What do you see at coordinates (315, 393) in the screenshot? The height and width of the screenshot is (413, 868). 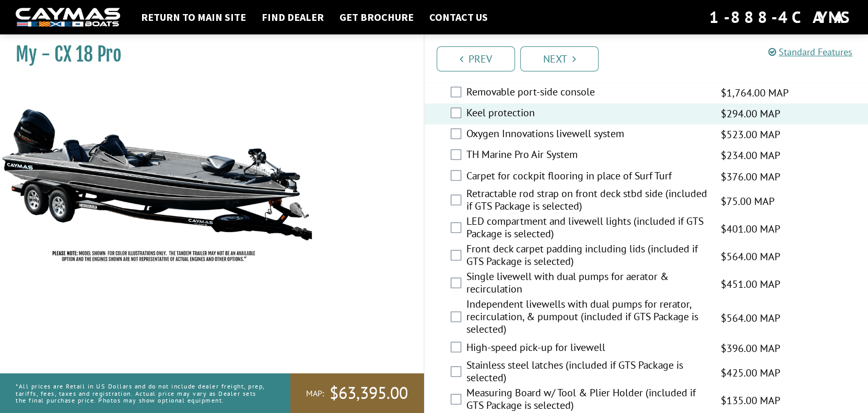 I see `span: MAP:` at bounding box center [315, 393].